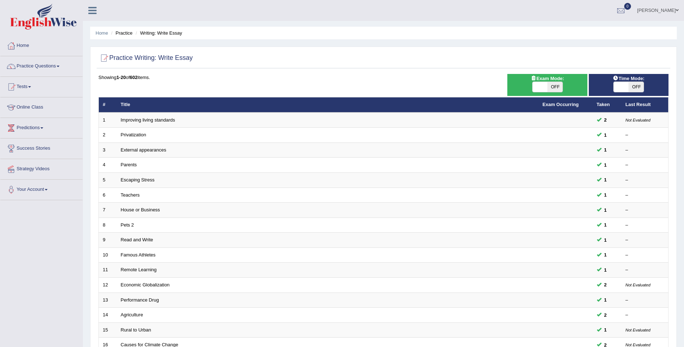 The width and height of the screenshot is (684, 347). I want to click on td: 10, so click(108, 255).